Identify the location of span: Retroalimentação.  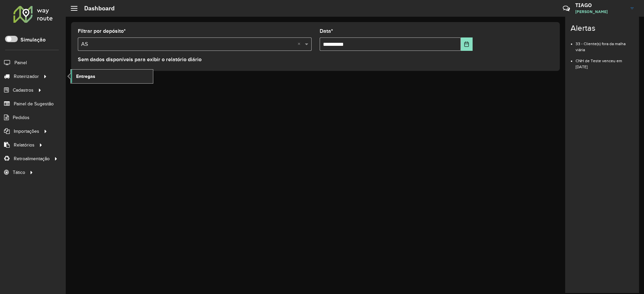
(32, 159).